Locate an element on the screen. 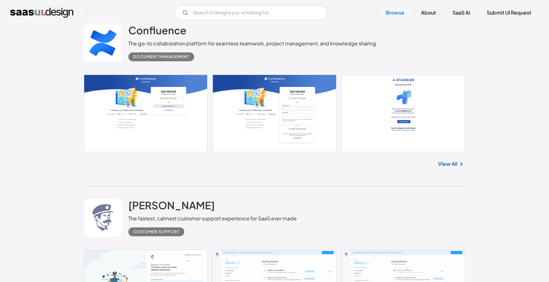 The height and width of the screenshot is (282, 549). a: Browse is located at coordinates (395, 13).